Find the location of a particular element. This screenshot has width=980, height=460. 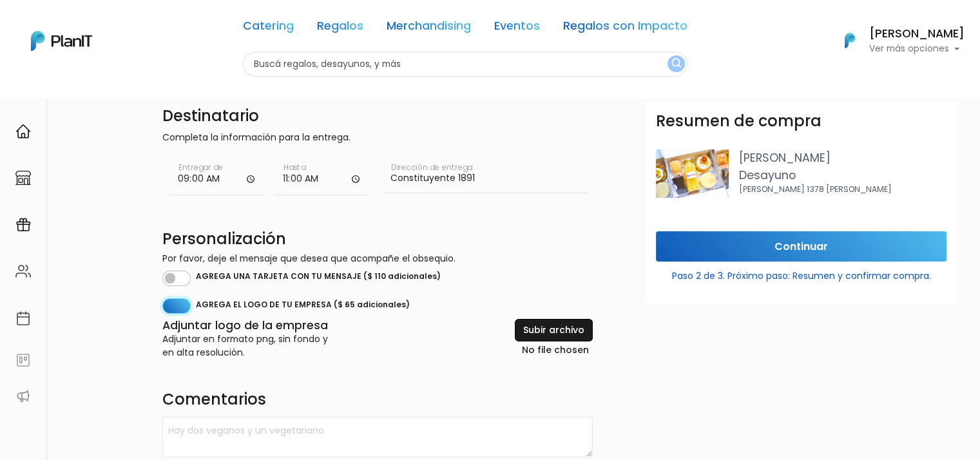

h6: Adjuntar logo de la empresa is located at coordinates (245, 326).